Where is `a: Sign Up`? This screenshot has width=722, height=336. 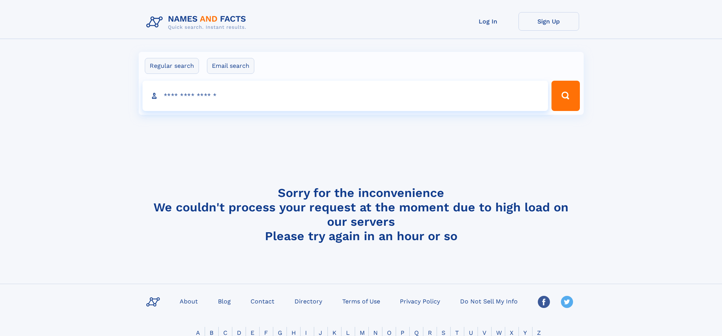 a: Sign Up is located at coordinates (548, 21).